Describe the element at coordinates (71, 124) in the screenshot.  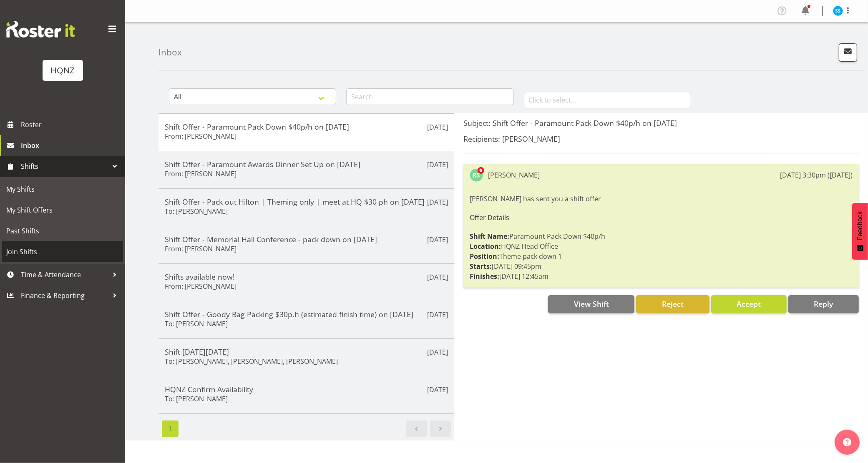
I see `span: Roster` at that location.